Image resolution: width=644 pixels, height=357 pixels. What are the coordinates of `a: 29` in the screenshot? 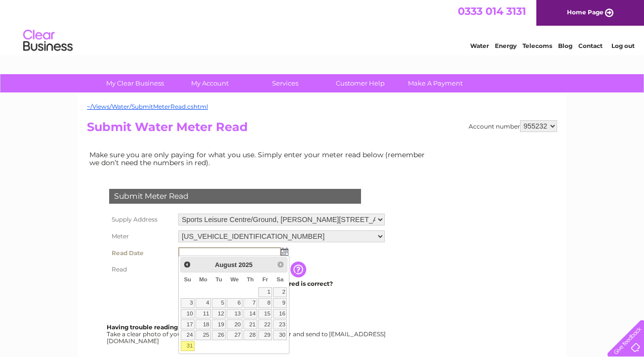 It's located at (265, 335).